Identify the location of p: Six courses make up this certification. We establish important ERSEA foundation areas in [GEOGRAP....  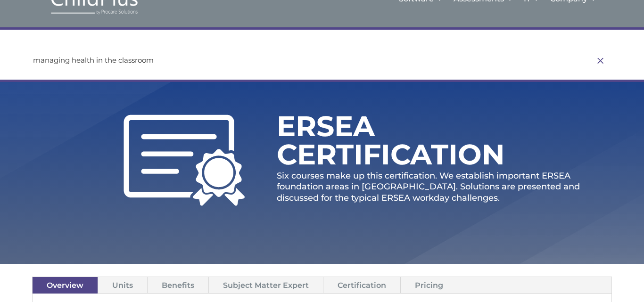
(444, 188).